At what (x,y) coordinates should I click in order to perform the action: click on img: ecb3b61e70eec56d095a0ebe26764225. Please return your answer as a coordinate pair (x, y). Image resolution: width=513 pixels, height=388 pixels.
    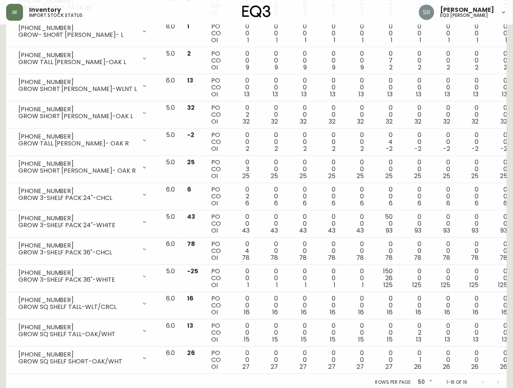
    Looking at the image, I should click on (427, 12).